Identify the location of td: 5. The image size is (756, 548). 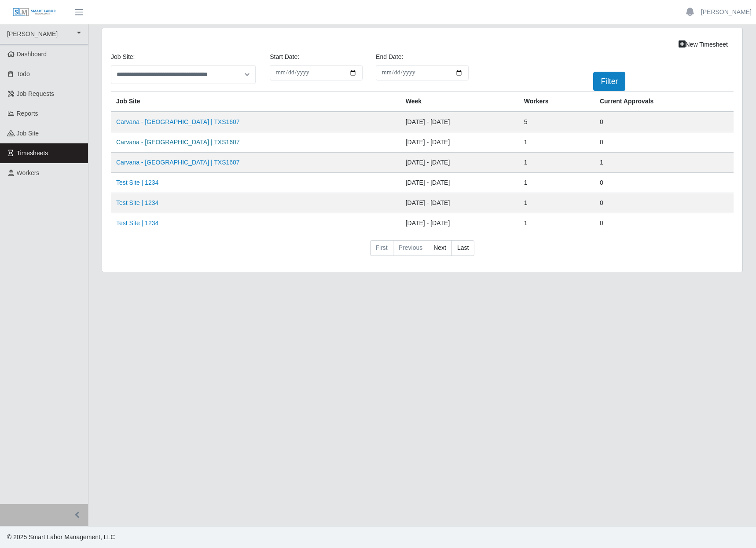
(557, 122).